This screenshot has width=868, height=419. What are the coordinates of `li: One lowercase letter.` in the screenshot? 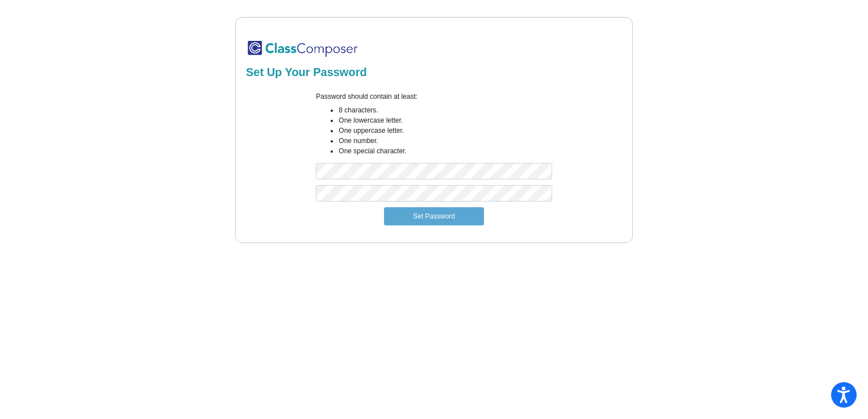 It's located at (445, 121).